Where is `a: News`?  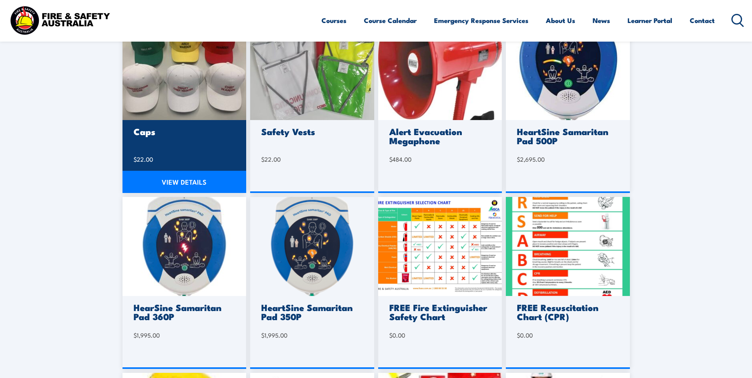 a: News is located at coordinates (602, 20).